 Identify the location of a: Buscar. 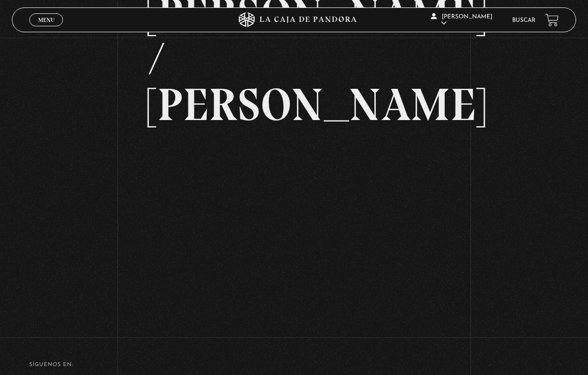
(524, 20).